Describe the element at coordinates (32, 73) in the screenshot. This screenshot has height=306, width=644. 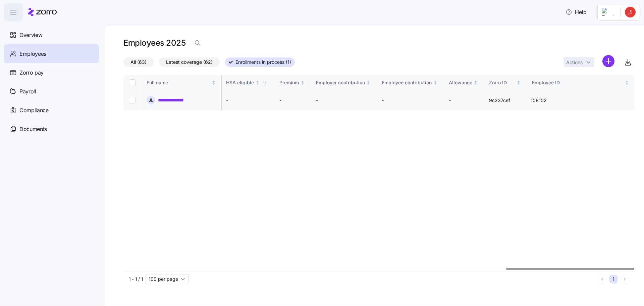
I see `span: Zorro pay` at that location.